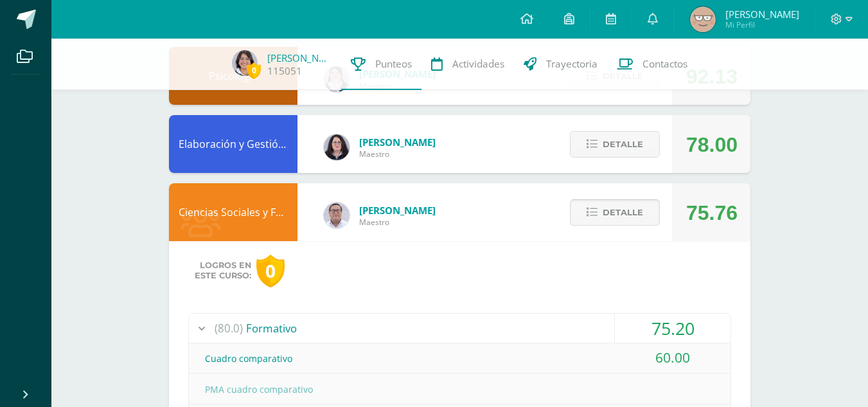 The height and width of the screenshot is (407, 868). I want to click on span: Contactos, so click(665, 64).